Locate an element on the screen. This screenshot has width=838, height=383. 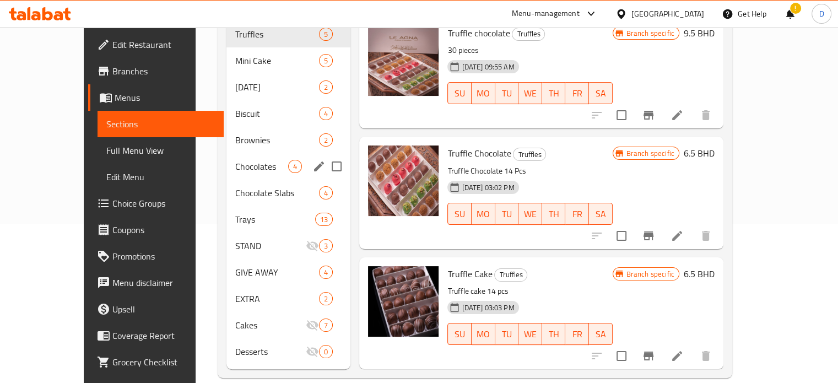
div: Desserts0 is located at coordinates (288, 352).